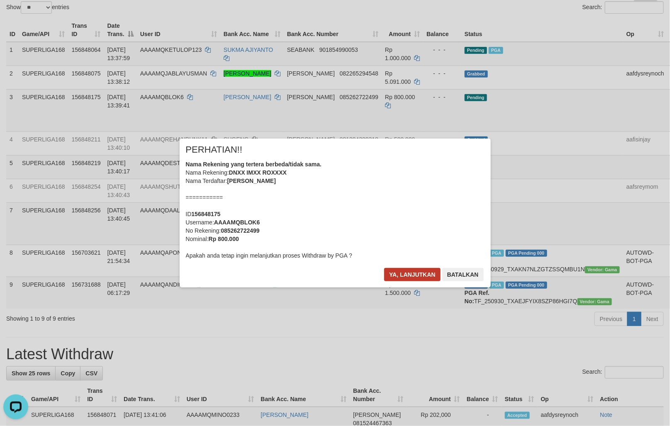  I want to click on b: 085262722499, so click(240, 231).